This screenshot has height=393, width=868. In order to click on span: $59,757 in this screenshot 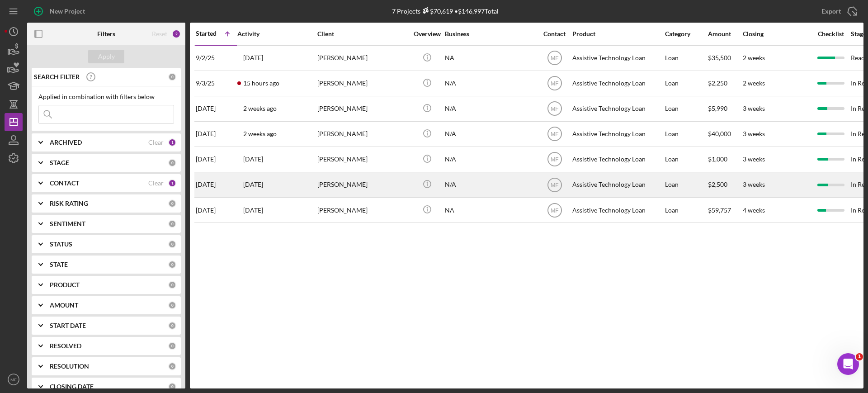, I will do `click(719, 210)`.